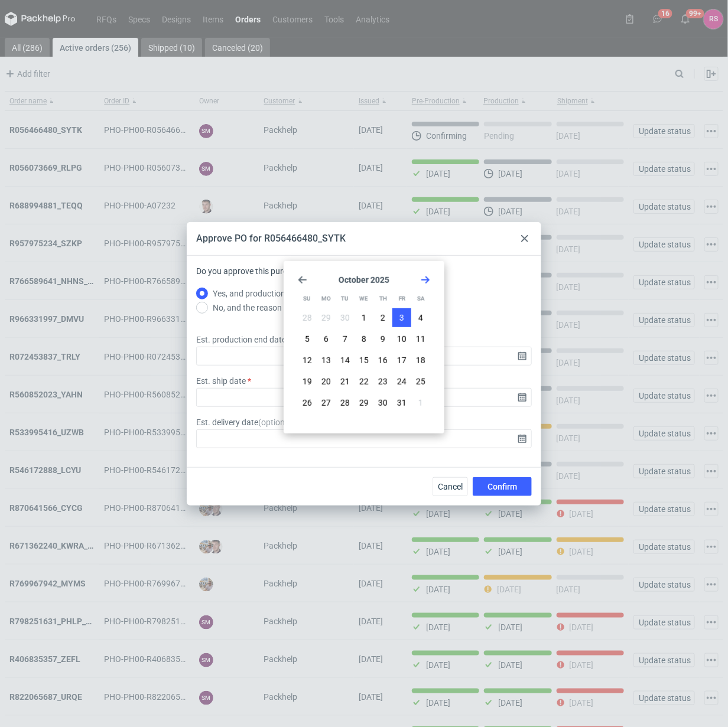  I want to click on div: Approve PO for R056466480_SYTK, so click(271, 239).